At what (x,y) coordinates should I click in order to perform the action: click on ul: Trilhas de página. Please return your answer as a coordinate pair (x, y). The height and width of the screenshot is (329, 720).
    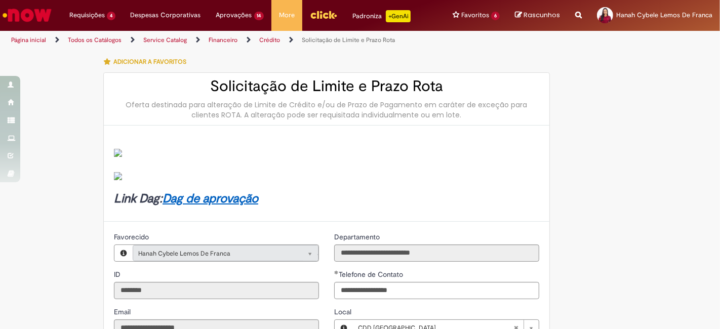
    Looking at the image, I should click on (240, 40).